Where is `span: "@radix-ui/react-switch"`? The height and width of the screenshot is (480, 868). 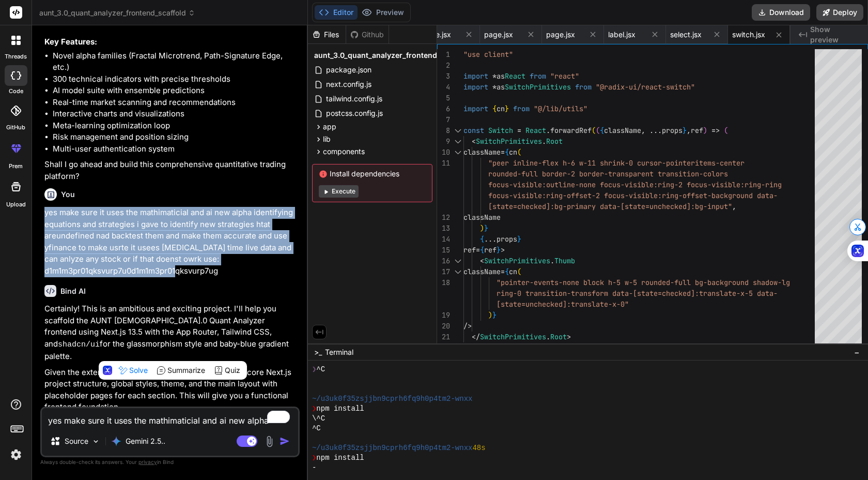
span: "@radix-ui/react-switch" is located at coordinates (645, 87).